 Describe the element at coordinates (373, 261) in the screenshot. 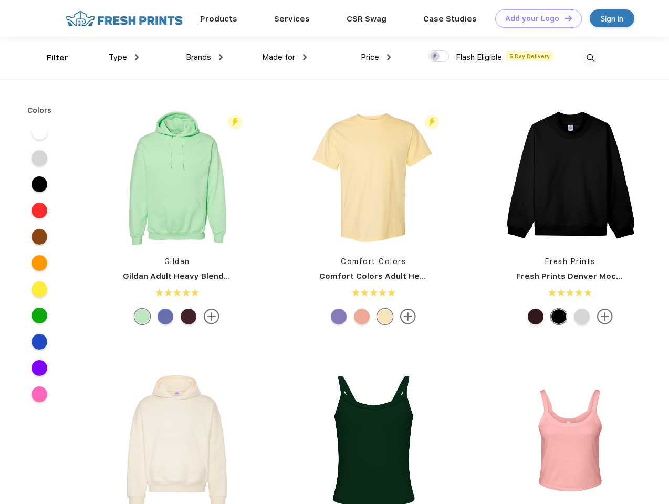

I see `a: Comfort Colors` at that location.